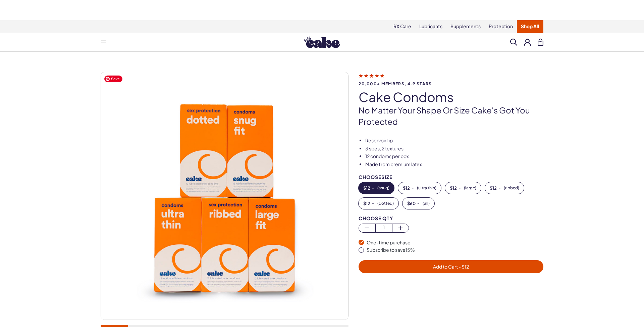  I want to click on h1: Cake Condoms, so click(451, 97).